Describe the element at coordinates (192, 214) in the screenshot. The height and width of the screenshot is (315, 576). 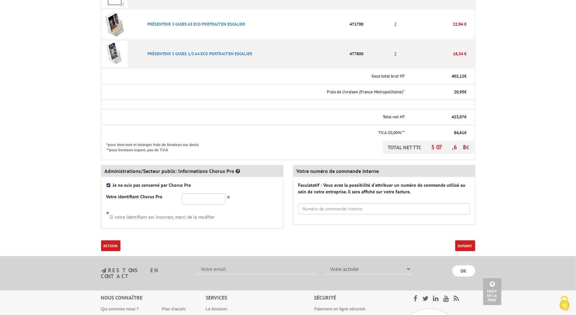
I see `div: Si votre identifiant est incorrect, merci de le modifier` at that location.